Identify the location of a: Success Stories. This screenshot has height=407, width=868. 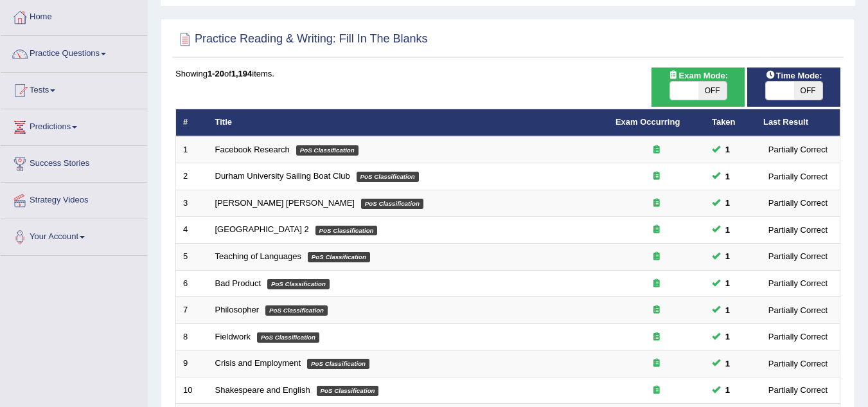
(74, 162).